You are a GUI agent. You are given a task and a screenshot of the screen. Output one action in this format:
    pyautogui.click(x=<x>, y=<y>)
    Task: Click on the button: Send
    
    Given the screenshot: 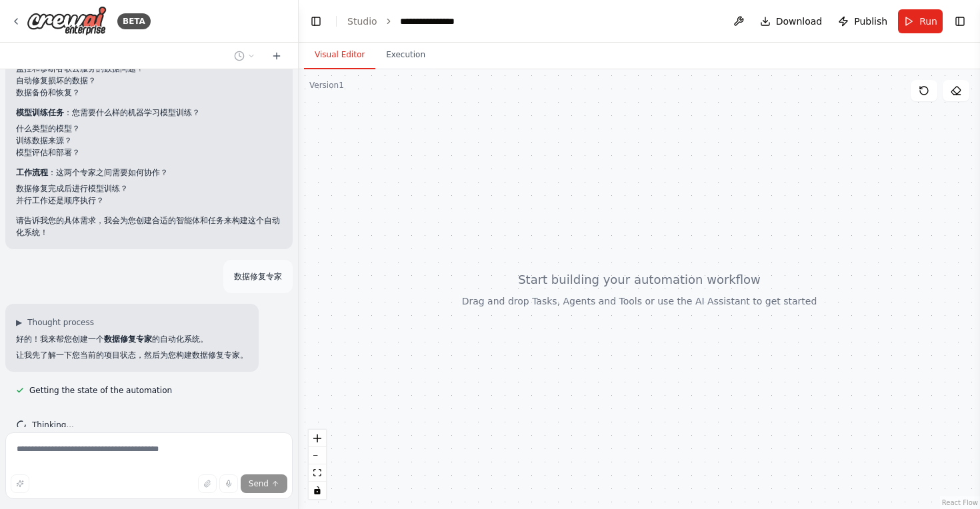 What is the action you would take?
    pyautogui.click(x=264, y=484)
    